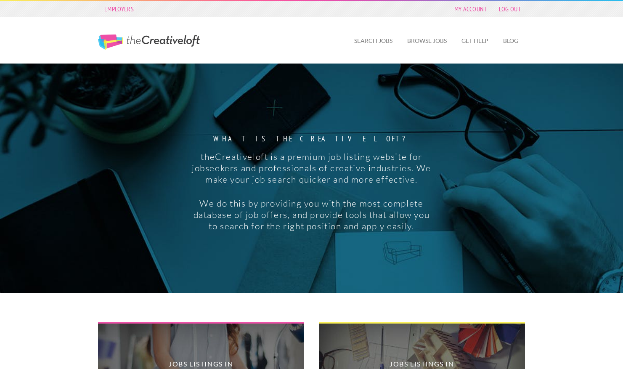 This screenshot has height=369, width=623. What do you see at coordinates (119, 9) in the screenshot?
I see `a: Employers` at bounding box center [119, 9].